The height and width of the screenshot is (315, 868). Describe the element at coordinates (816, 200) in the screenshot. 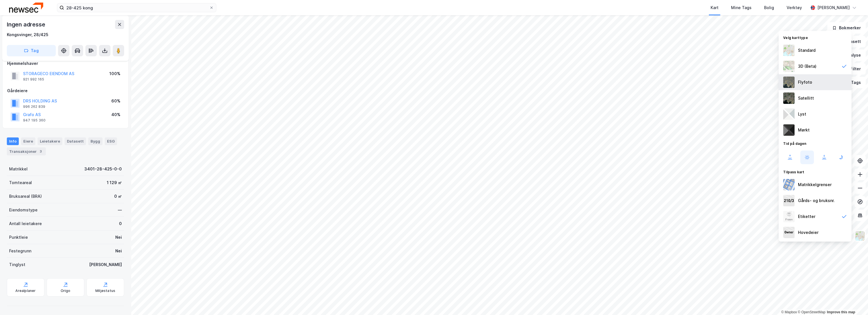

I see `div: Gårds- og bruksnr.` at that location.